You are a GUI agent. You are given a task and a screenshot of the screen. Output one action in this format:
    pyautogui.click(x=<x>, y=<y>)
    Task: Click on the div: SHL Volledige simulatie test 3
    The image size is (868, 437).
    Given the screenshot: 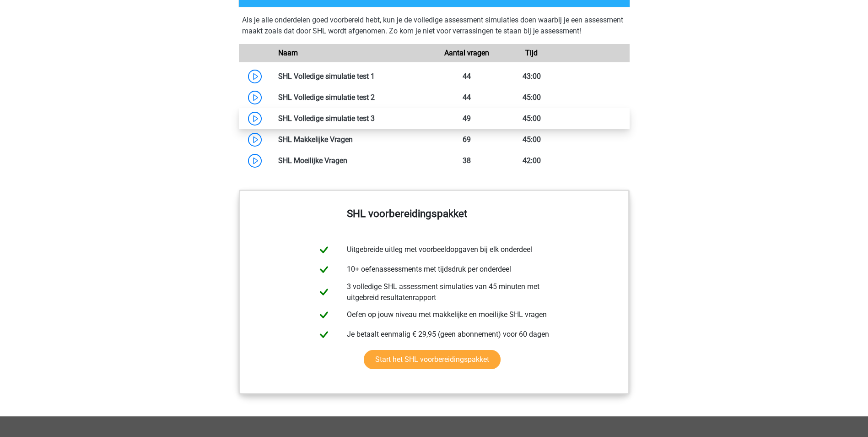 What is the action you would take?
    pyautogui.click(x=353, y=119)
    